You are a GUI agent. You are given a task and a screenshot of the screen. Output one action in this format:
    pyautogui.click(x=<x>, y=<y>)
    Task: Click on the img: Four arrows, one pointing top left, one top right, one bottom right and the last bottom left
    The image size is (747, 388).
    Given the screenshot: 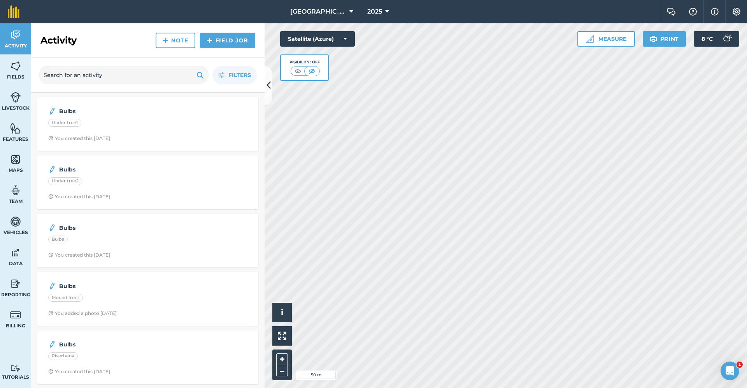 What is the action you would take?
    pyautogui.click(x=282, y=336)
    